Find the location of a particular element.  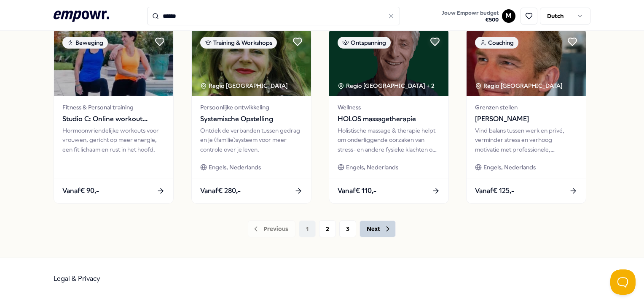

span: Vanaf € 110,- is located at coordinates (357, 191).